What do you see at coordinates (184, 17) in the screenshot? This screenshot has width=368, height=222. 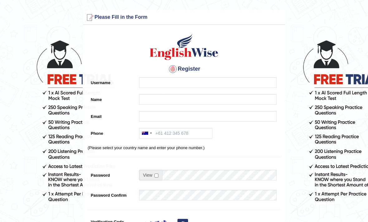 I see `h3: Please Fill in the Form` at bounding box center [184, 17].